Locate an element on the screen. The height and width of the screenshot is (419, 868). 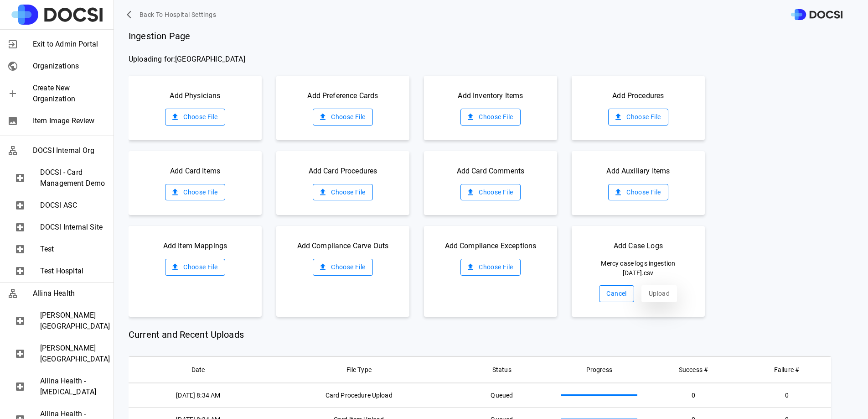
span: DOCSI Internal Site is located at coordinates (73, 227).